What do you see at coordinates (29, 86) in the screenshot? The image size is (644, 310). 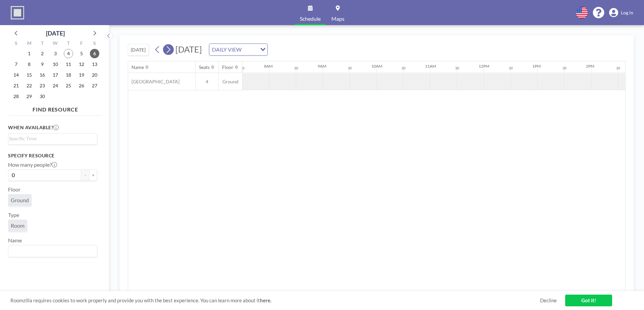 I see `span: Monday, September 22, 2025` at bounding box center [29, 86].